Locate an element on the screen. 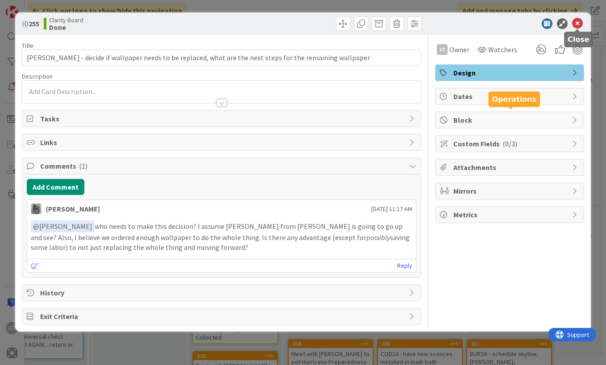 Image resolution: width=606 pixels, height=365 pixels. span: Attachments is located at coordinates (510, 167).